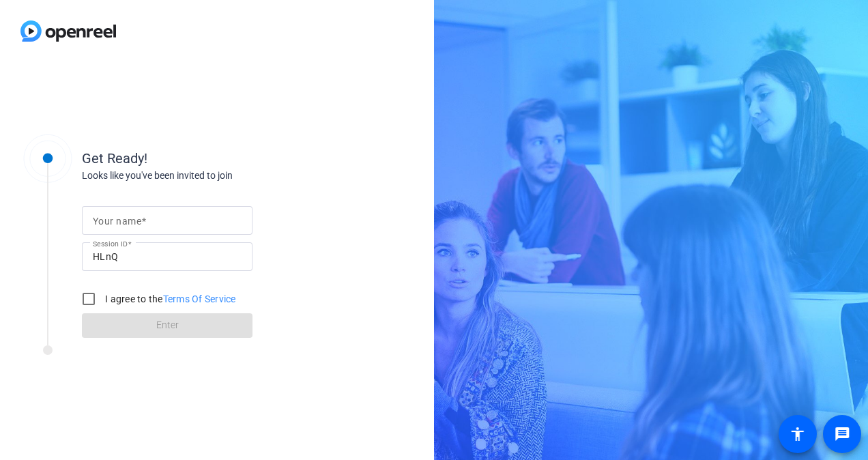 Image resolution: width=868 pixels, height=460 pixels. Describe the element at coordinates (117, 221) in the screenshot. I see `mat-label: Your name` at that location.